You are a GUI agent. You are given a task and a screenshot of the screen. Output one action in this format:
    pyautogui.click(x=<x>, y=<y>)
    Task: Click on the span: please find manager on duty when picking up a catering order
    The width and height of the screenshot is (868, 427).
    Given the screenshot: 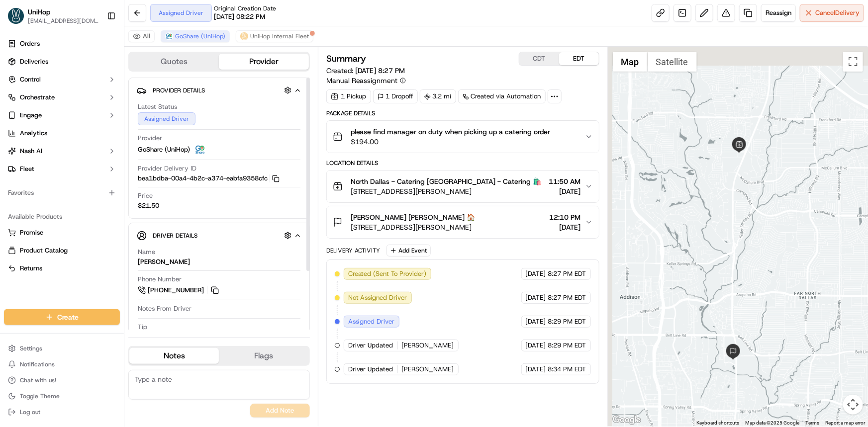 What is the action you would take?
    pyautogui.click(x=451, y=132)
    